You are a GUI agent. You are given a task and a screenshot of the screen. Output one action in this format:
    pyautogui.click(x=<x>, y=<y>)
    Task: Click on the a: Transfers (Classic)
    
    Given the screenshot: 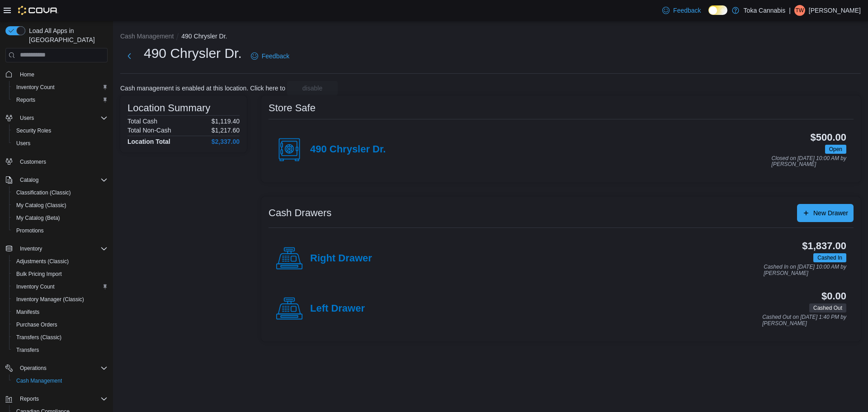 What is the action you would take?
    pyautogui.click(x=39, y=337)
    